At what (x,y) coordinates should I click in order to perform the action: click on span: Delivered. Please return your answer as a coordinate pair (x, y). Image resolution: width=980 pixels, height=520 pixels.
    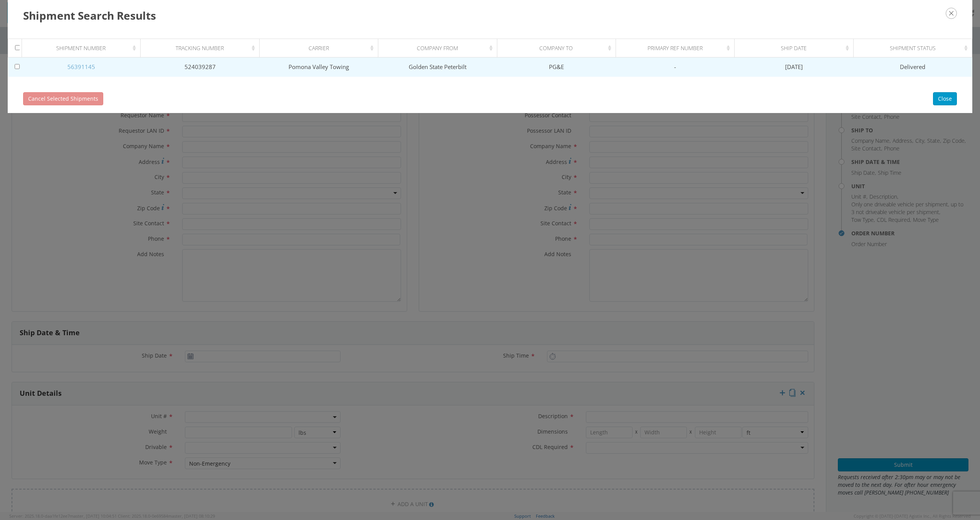
    Looking at the image, I should click on (913, 67).